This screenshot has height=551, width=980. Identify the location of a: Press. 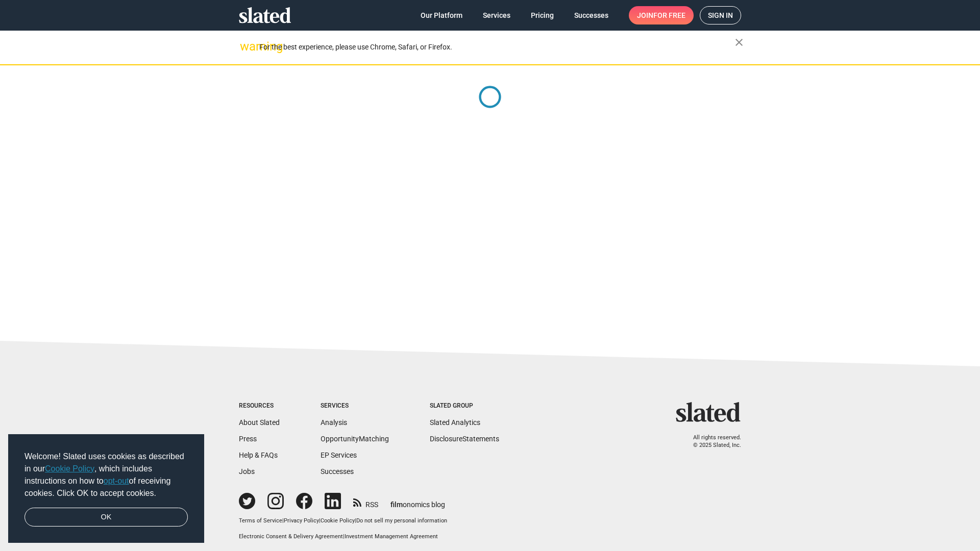
(248, 439).